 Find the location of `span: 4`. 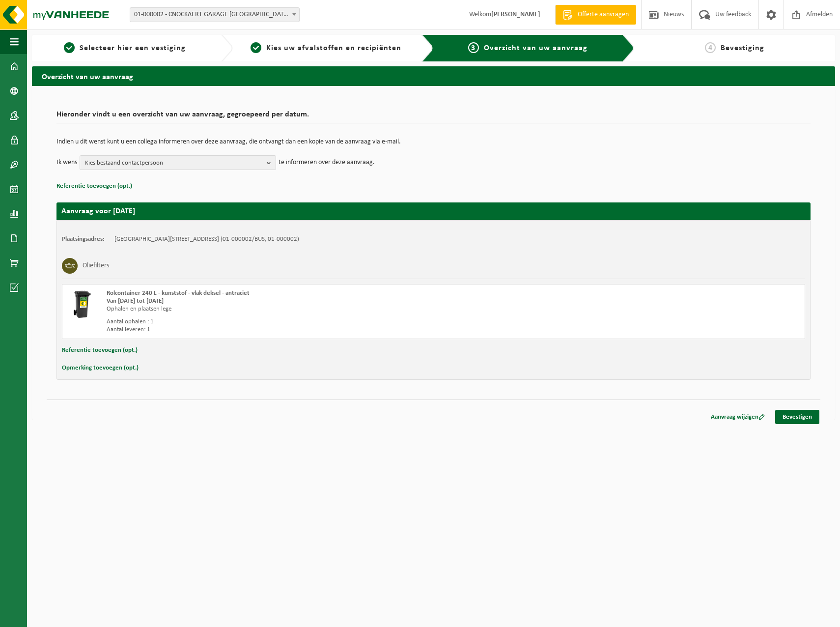

span: 4 is located at coordinates (711, 48).